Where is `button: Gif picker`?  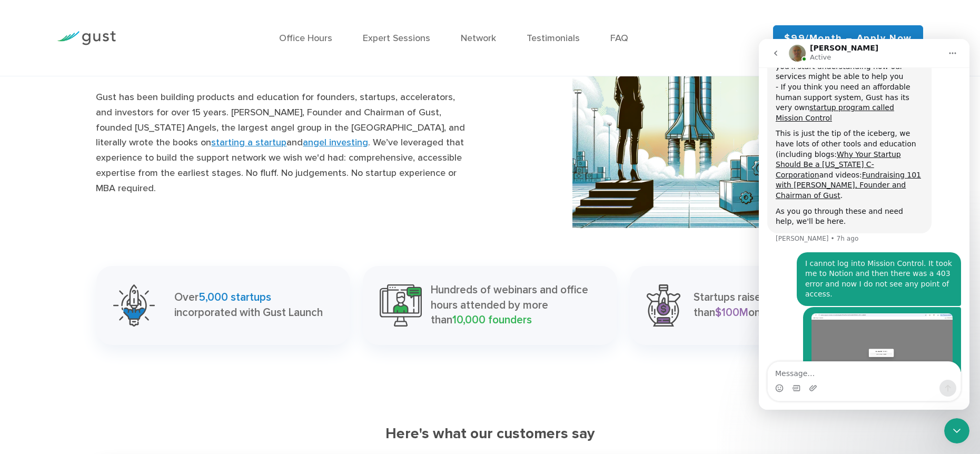 button: Gif picker is located at coordinates (37, 349).